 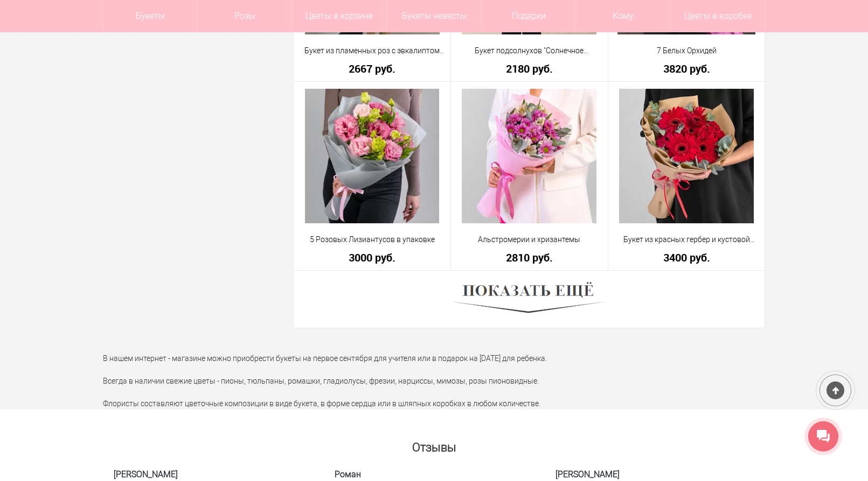 I want to click on img: Показать ещё, so click(x=529, y=299).